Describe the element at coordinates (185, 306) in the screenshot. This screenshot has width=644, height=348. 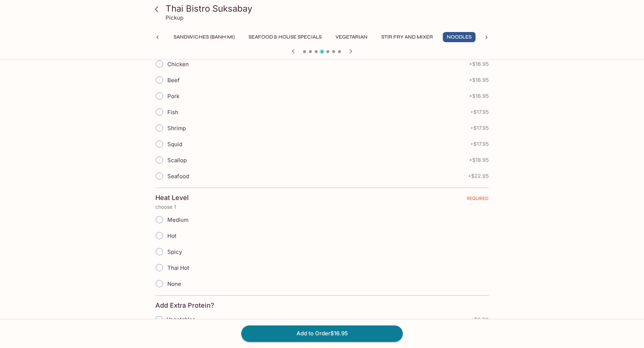
I see `h4: Add Extra Protein?` at that location.